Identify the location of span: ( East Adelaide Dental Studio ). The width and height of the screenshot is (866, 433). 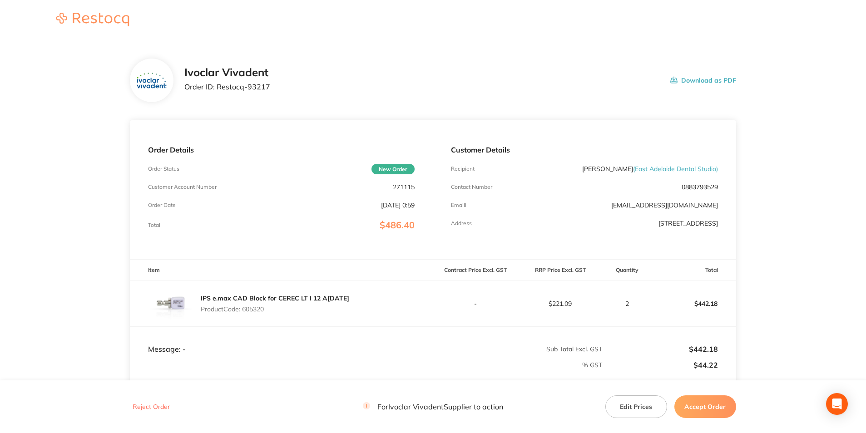
(675, 169).